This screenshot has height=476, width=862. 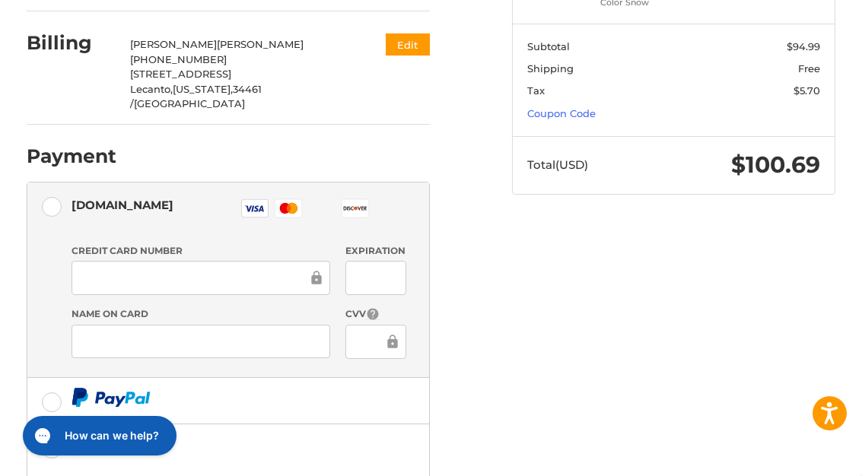 What do you see at coordinates (558, 164) in the screenshot?
I see `span: Total (USD)` at bounding box center [558, 164].